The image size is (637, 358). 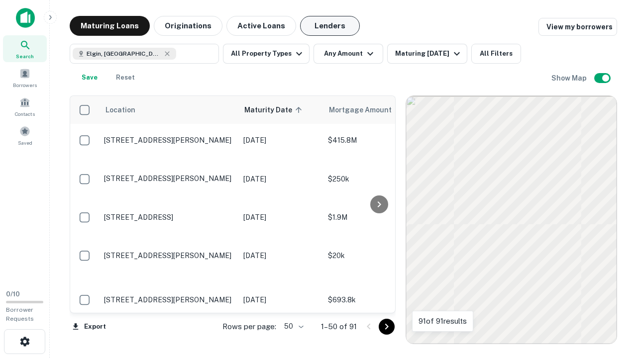 I want to click on p: Rows per page:, so click(x=249, y=327).